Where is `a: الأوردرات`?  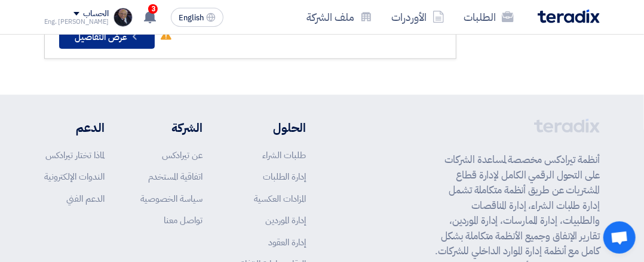 a: الأوردرات is located at coordinates (418, 16).